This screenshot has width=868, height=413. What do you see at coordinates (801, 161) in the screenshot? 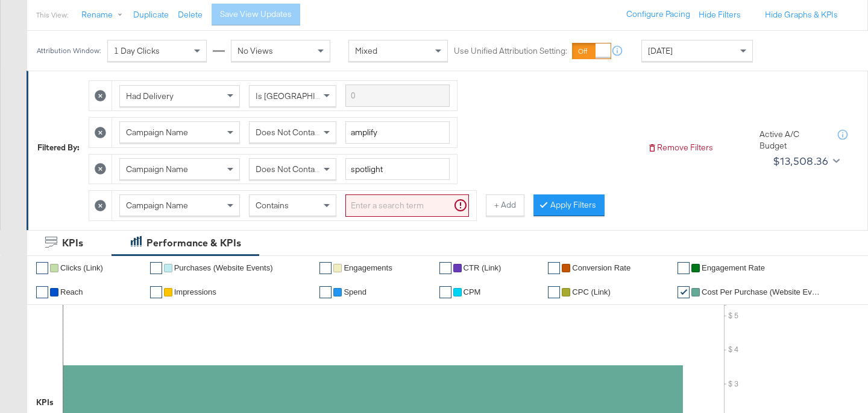
I see `div: $13,508.36` at bounding box center [801, 161].